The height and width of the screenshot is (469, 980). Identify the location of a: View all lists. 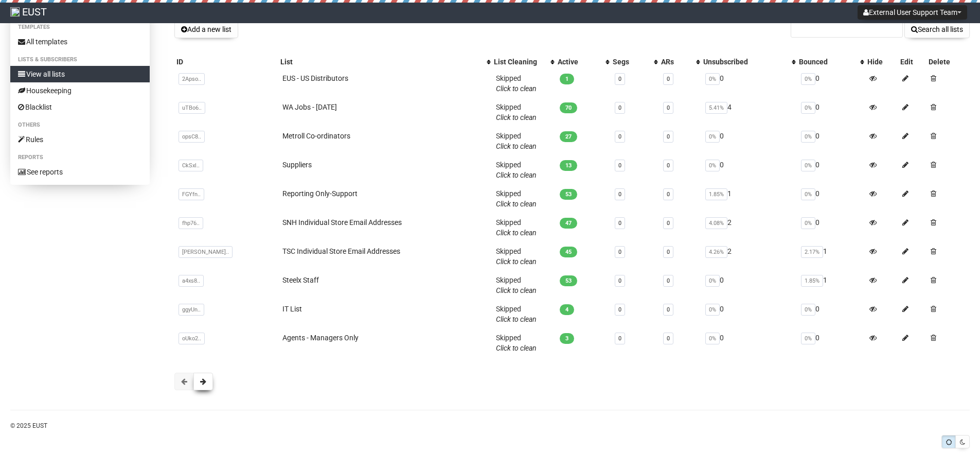
(80, 74).